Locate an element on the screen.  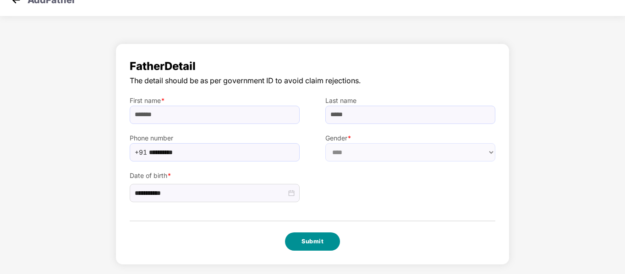
span: +91 is located at coordinates (141, 153).